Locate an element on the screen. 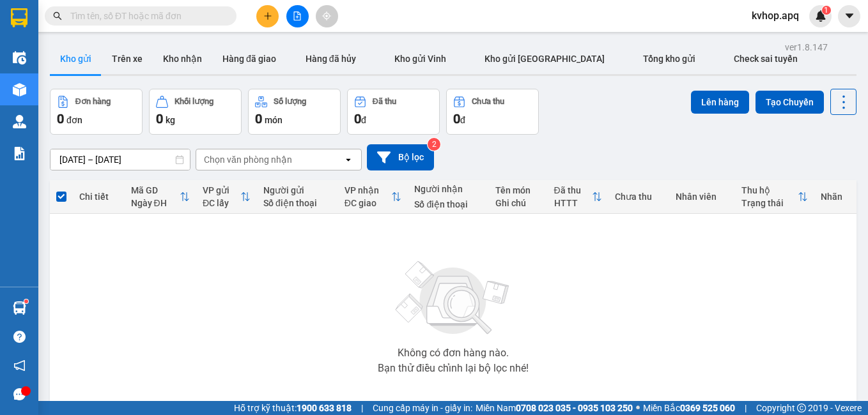 This screenshot has height=415, width=868. span: message is located at coordinates (19, 394).